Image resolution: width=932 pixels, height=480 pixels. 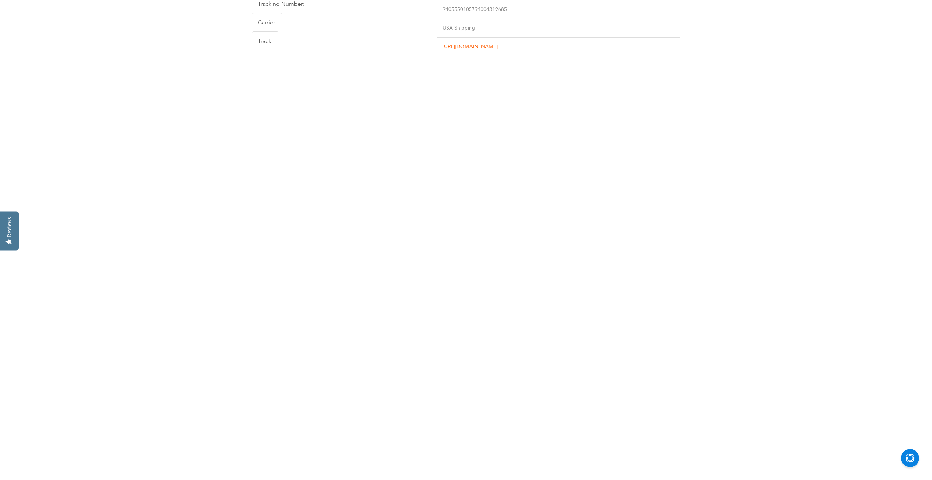 I want to click on th: Carrier:, so click(x=267, y=22).